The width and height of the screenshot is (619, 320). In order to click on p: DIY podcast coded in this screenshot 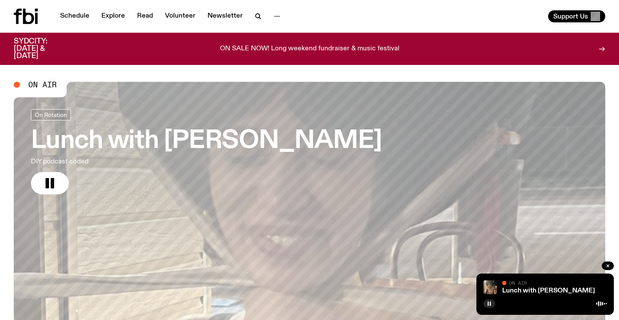, I will do `click(141, 162)`.